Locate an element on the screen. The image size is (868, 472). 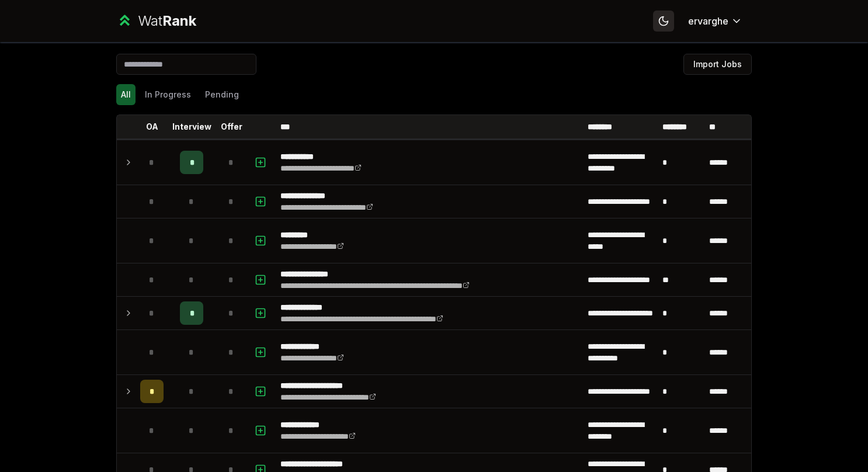
button: In Progress is located at coordinates (167, 95).